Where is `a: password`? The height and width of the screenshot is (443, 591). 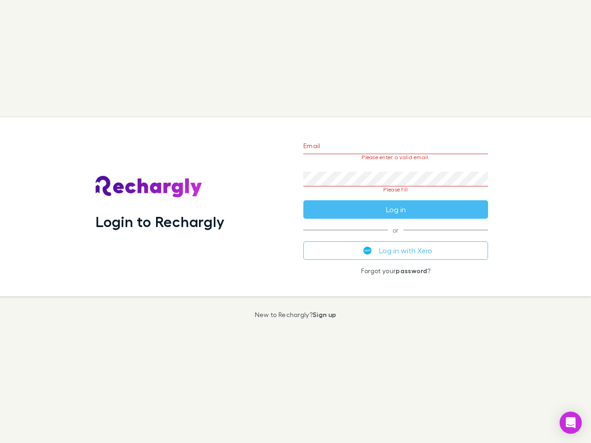 a: password is located at coordinates (411, 271).